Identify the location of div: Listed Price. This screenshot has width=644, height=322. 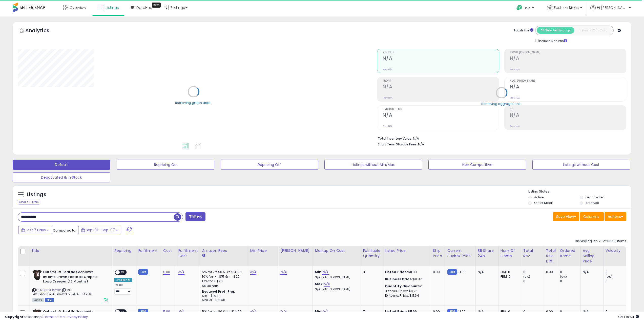
(407, 251).